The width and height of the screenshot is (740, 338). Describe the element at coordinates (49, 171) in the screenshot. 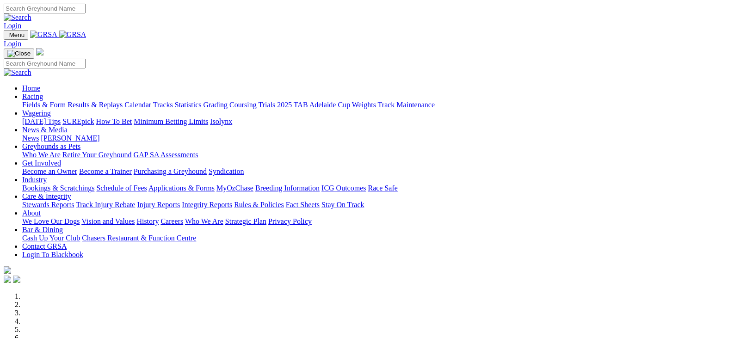

I see `a: Become an Owner` at that location.